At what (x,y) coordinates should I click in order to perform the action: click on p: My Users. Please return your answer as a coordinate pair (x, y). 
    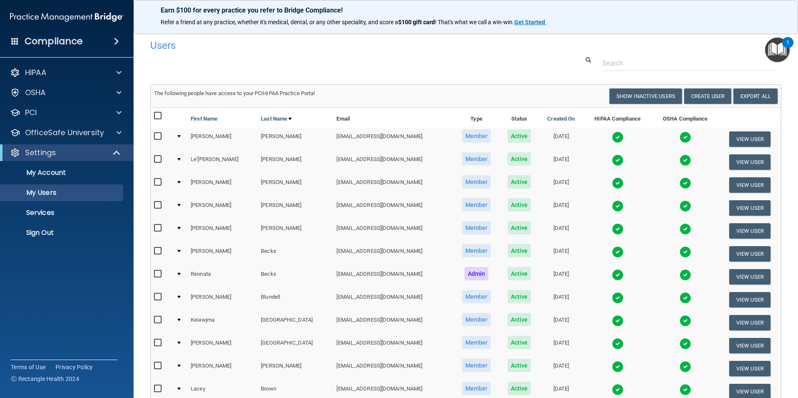
    Looking at the image, I should click on (62, 193).